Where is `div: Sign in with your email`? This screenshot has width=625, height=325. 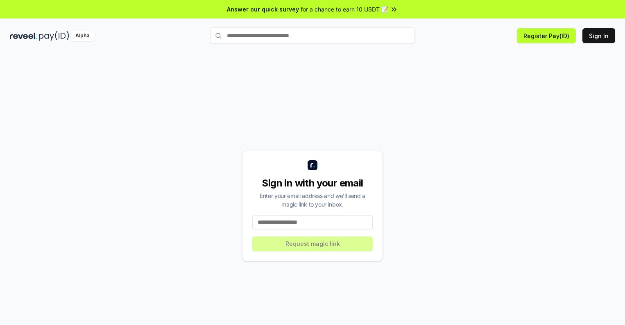
div: Sign in with your email is located at coordinates (312, 183).